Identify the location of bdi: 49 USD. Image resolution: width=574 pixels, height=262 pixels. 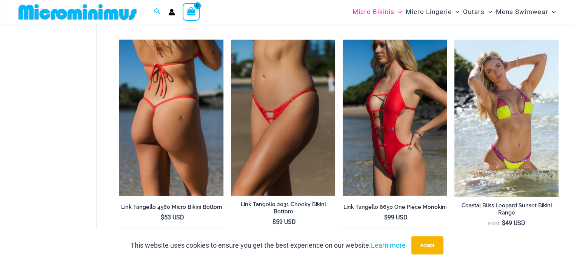
(514, 223).